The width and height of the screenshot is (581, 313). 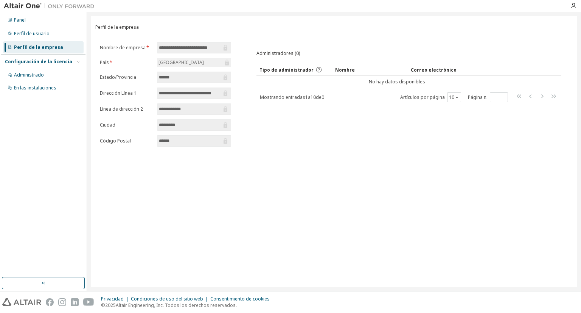 What do you see at coordinates (176, 305) in the screenshot?
I see `font: Altair Engineering, Inc. Todos los derechos reservados.` at bounding box center [176, 305].